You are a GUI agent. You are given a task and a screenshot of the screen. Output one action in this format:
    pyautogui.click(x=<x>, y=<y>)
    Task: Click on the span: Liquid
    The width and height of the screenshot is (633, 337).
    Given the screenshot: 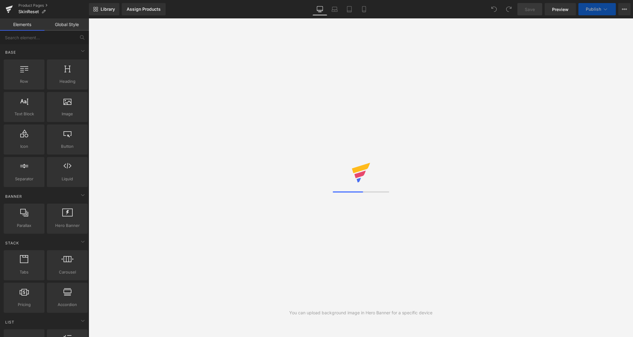 What is the action you would take?
    pyautogui.click(x=67, y=179)
    